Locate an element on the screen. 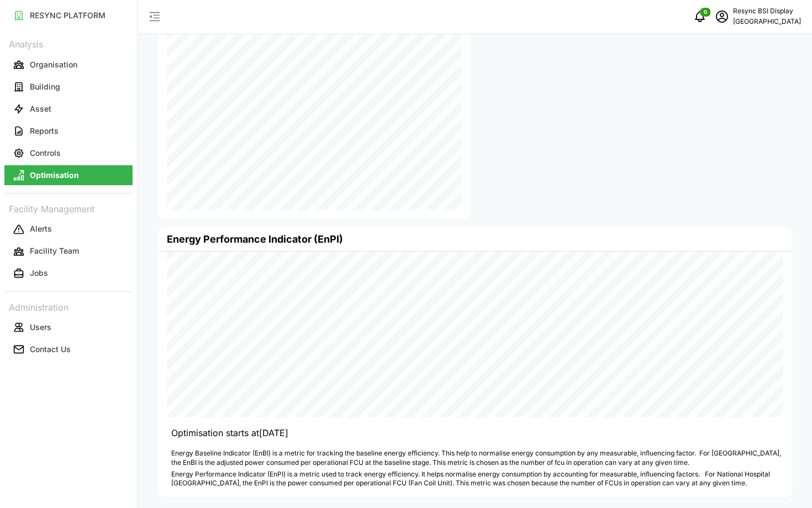  p: RESYNC PLATFORM is located at coordinates (68, 15).